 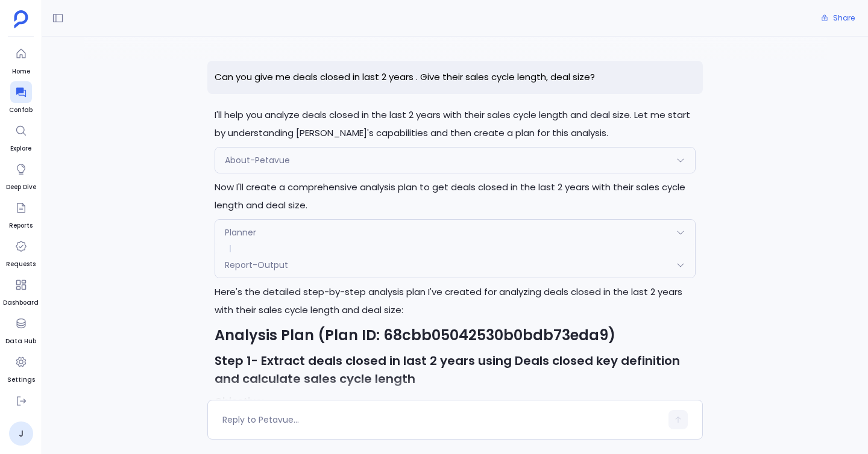 What do you see at coordinates (21, 291) in the screenshot?
I see `a: Dashboard` at bounding box center [21, 291].